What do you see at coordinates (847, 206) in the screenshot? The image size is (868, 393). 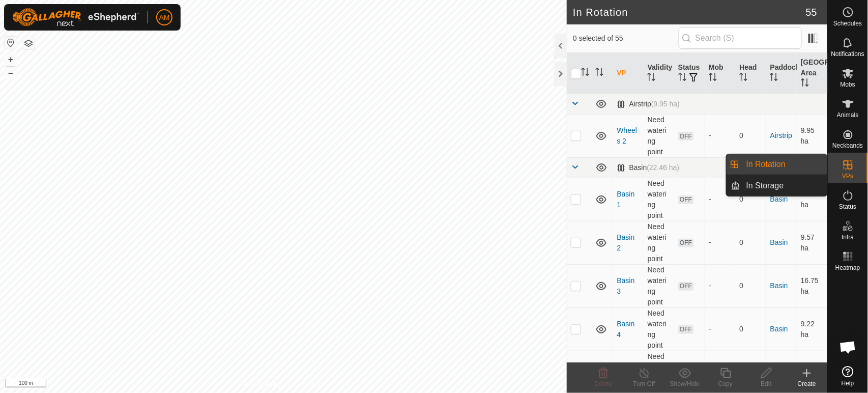 I see `span: Status` at bounding box center [847, 206].